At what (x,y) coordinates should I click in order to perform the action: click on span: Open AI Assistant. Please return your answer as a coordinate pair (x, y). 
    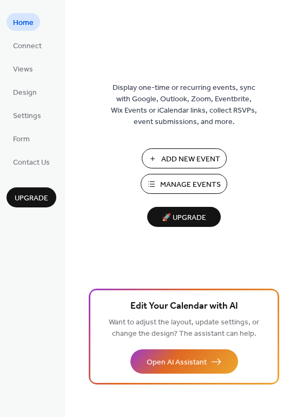
    Looking at the image, I should click on (176, 362).